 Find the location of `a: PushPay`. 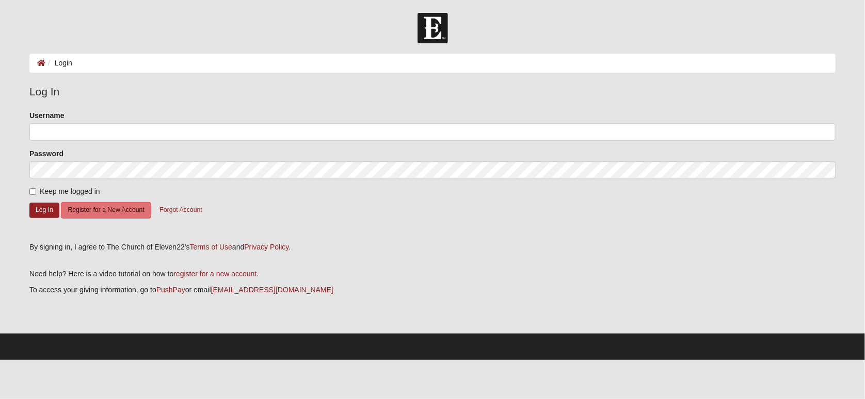

a: PushPay is located at coordinates (171, 290).